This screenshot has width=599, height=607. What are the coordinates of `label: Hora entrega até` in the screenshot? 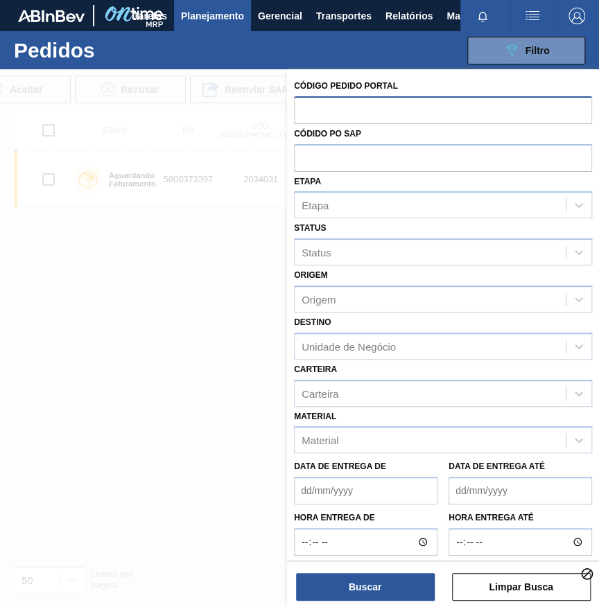 It's located at (520, 518).